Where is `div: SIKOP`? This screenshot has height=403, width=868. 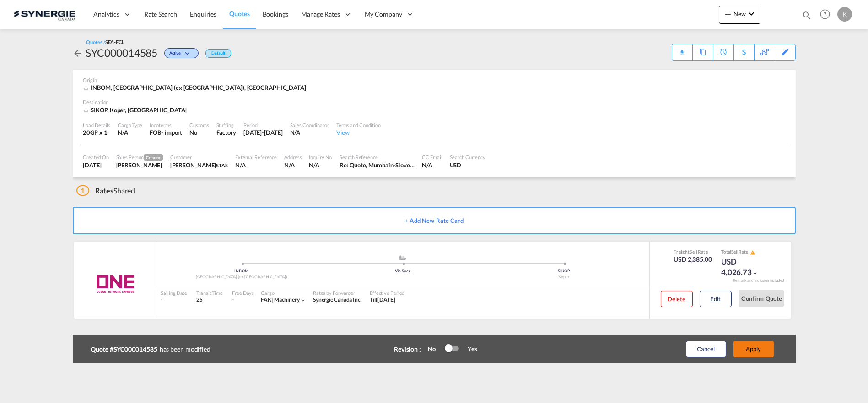 div: SIKOP is located at coordinates (564, 271).